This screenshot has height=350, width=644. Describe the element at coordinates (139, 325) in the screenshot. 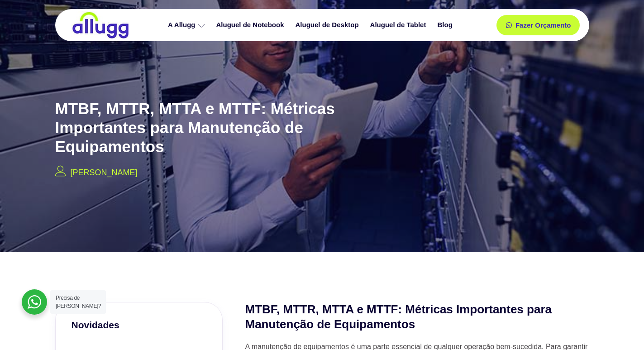

I see `h3: Novidades` at that location.